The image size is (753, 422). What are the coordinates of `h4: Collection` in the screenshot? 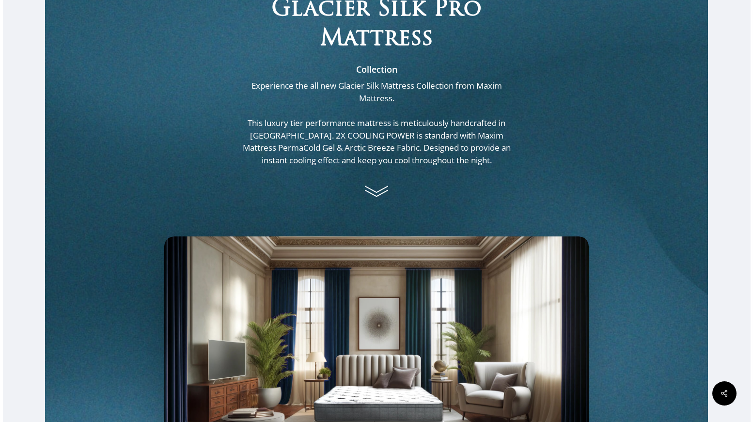 It's located at (376, 67).